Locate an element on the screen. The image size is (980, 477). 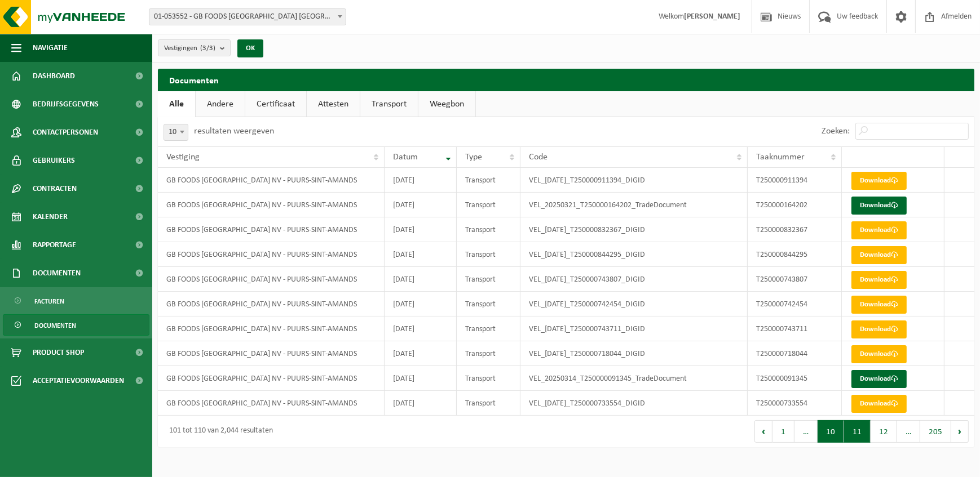
td: T250000743711 is located at coordinates (795, 329).